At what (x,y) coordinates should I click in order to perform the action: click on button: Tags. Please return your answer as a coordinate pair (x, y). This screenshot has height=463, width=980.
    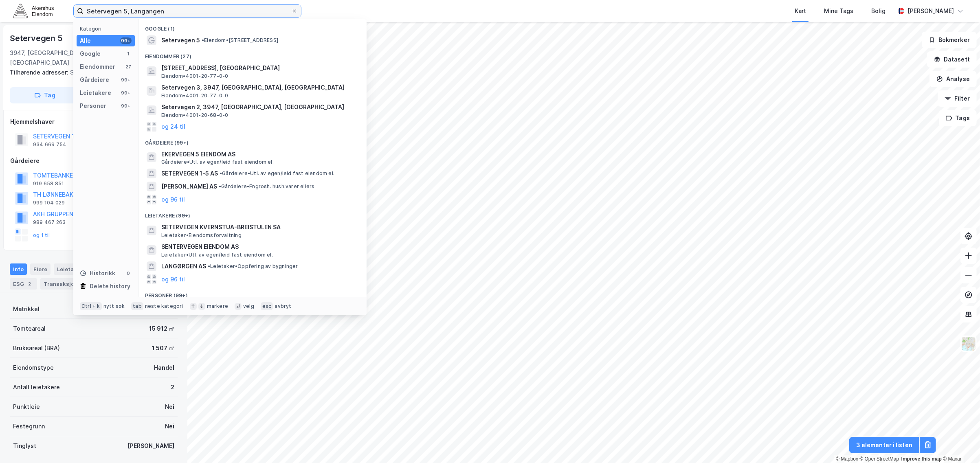
    Looking at the image, I should click on (957, 118).